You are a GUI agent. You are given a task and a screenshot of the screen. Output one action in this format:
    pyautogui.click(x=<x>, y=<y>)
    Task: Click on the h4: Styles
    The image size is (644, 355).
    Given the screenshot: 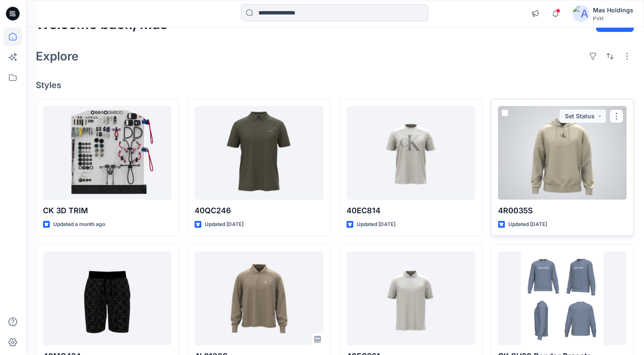 What is the action you would take?
    pyautogui.click(x=335, y=85)
    